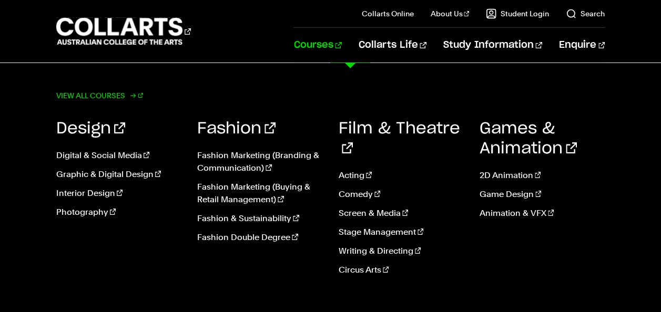 The height and width of the screenshot is (312, 661). Describe the element at coordinates (90, 129) in the screenshot. I see `a: Design` at that location.